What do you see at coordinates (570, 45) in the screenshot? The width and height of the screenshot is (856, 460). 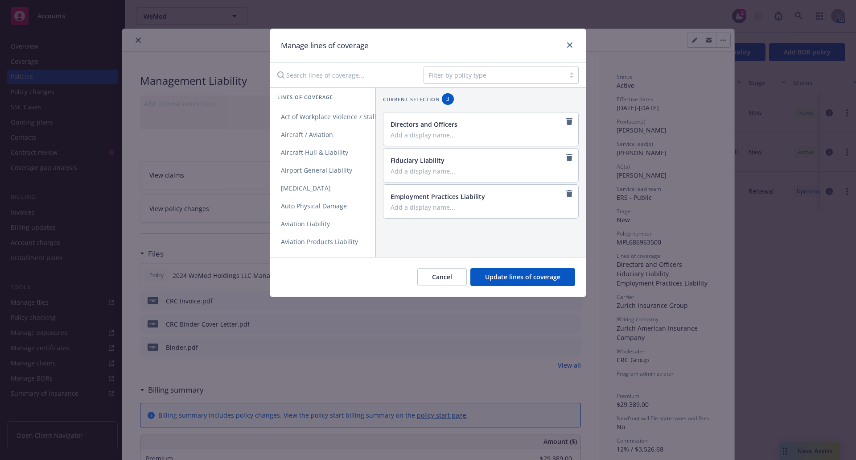 I see `a: close` at bounding box center [570, 45].